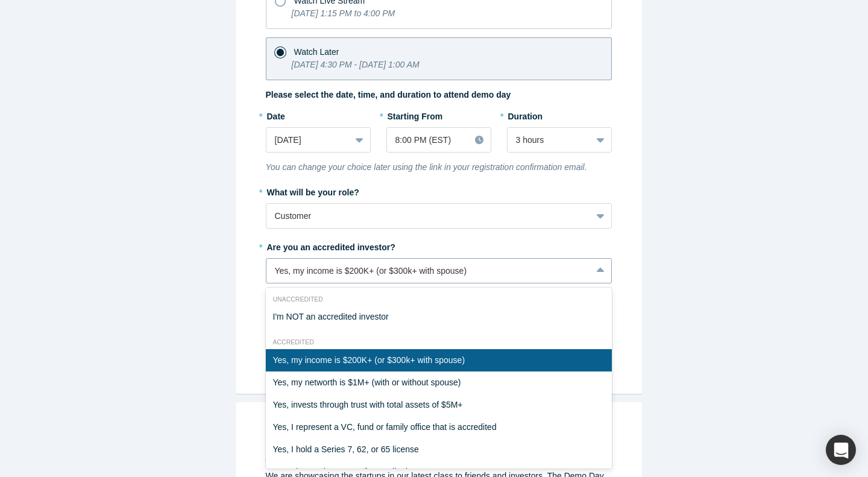 The height and width of the screenshot is (477, 868). What do you see at coordinates (439, 190) in the screenshot?
I see `label: What will be your role?` at bounding box center [439, 190].